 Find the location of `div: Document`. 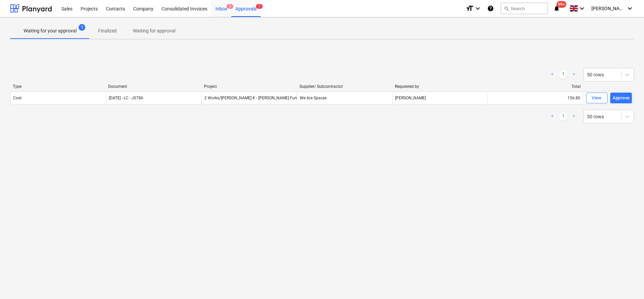

div: Document is located at coordinates (153, 86).